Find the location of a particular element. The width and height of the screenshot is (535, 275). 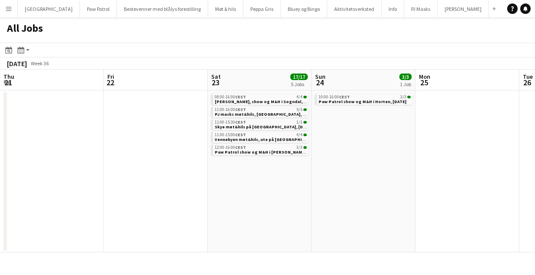

span: 12:00-16:00 is located at coordinates (230, 147).